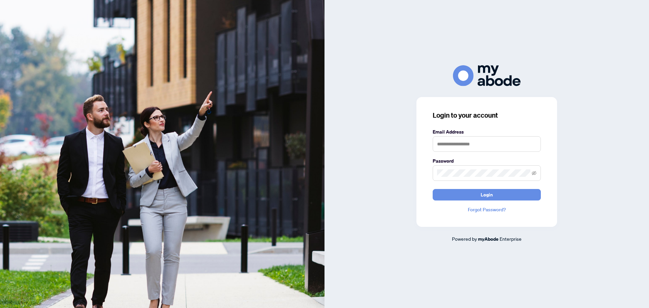 The height and width of the screenshot is (308, 649). Describe the element at coordinates (488, 239) in the screenshot. I see `a: myAbode` at that location.